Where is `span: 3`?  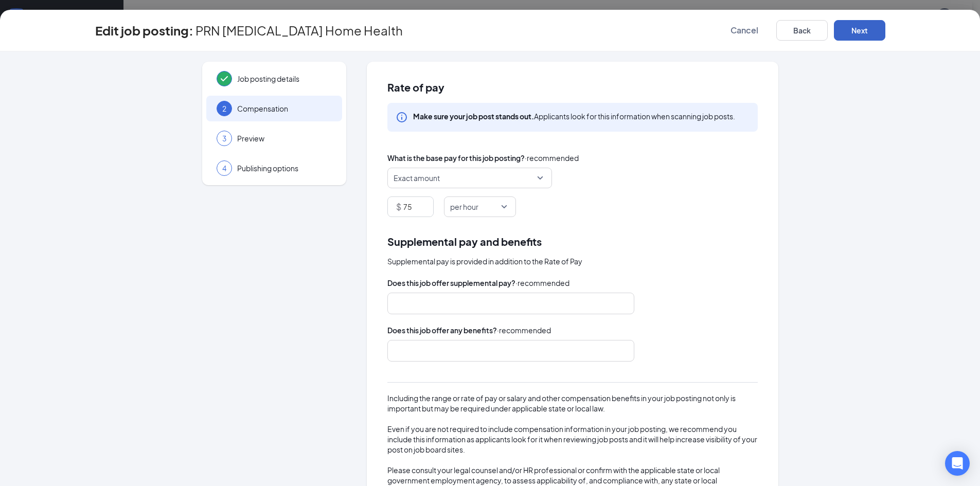 span: 3 is located at coordinates (224, 138).